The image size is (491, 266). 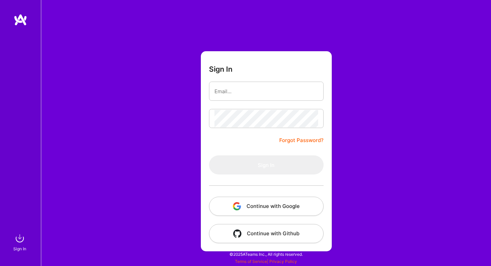 What do you see at coordinates (20, 238) in the screenshot?
I see `img: sign in` at bounding box center [20, 238].